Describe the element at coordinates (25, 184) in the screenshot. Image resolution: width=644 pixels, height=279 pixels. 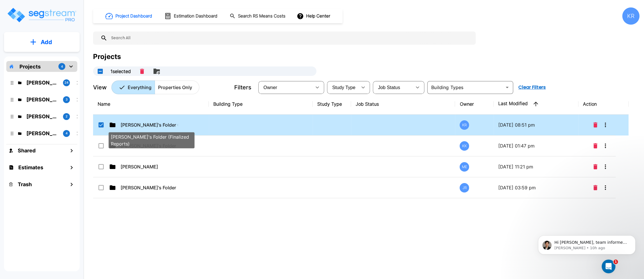
I see `h1: Trash` at that location.